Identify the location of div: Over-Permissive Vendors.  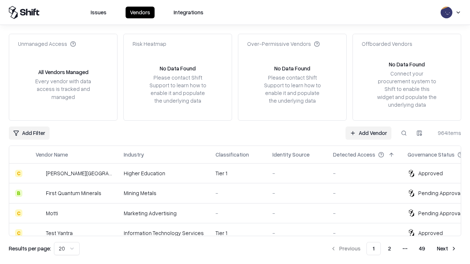
(283, 44).